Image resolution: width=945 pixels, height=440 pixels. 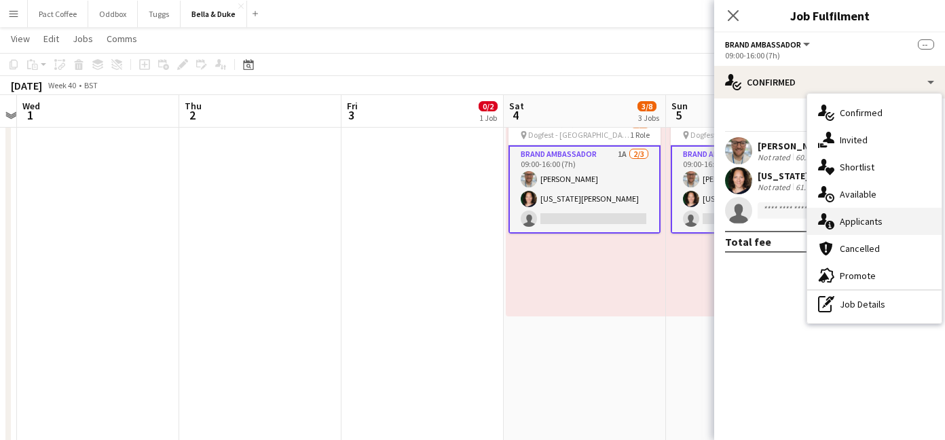 What do you see at coordinates (113, 14) in the screenshot?
I see `button: Oddbox` at bounding box center [113, 14].